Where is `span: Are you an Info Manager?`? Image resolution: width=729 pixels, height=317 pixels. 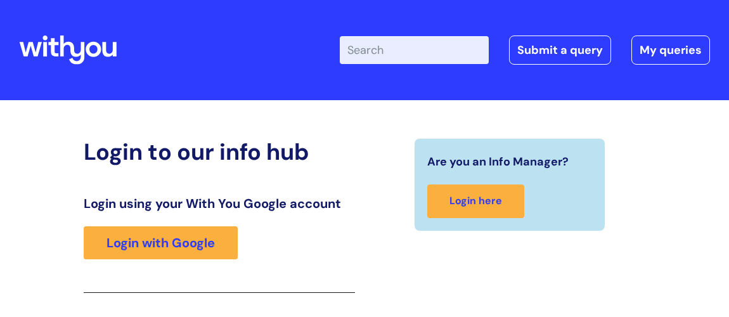
span: Are you an Info Manager? is located at coordinates (498, 162).